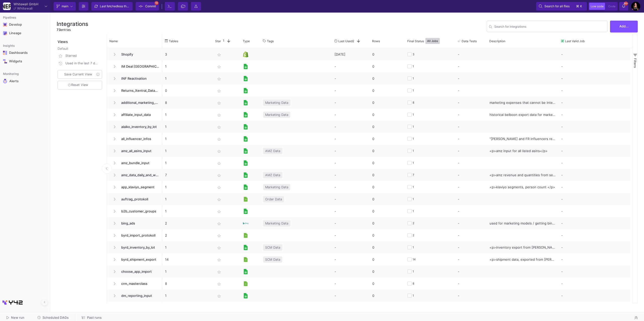  I want to click on span: 1, so click(223, 41).